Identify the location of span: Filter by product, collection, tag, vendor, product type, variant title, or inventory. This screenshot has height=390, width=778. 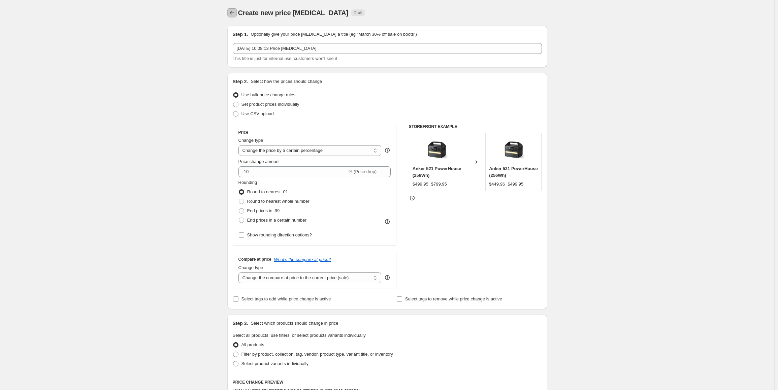
(317, 354).